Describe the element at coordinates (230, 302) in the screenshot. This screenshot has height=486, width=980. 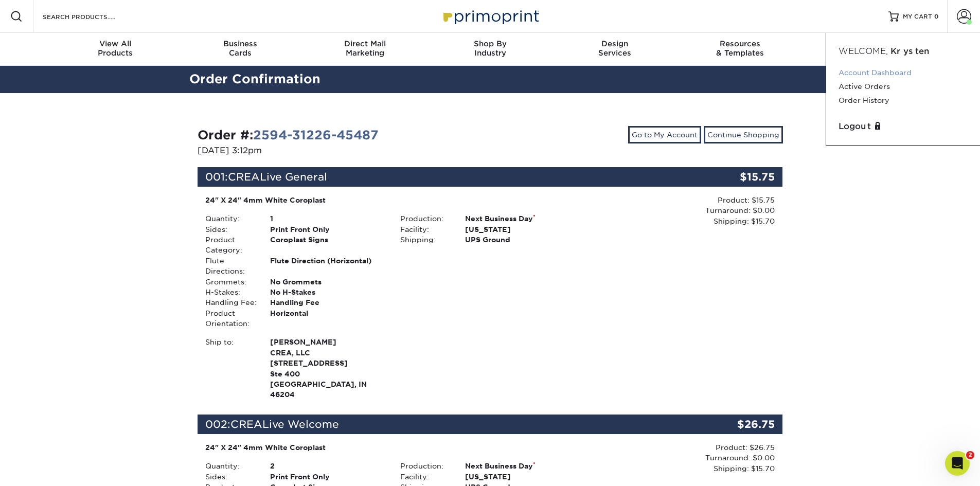
I see `div: Handling Fee:` at that location.